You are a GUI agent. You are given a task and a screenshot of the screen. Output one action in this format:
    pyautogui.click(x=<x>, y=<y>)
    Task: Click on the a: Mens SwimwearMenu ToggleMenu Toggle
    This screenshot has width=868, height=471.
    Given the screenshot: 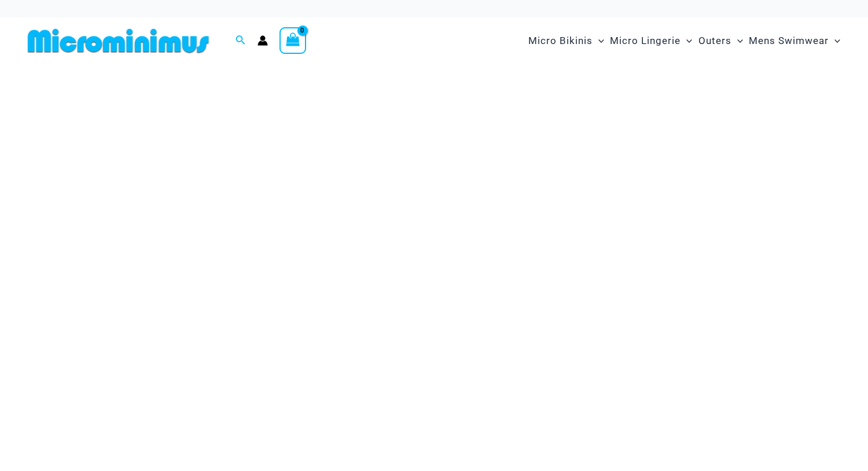 What is the action you would take?
    pyautogui.click(x=794, y=41)
    